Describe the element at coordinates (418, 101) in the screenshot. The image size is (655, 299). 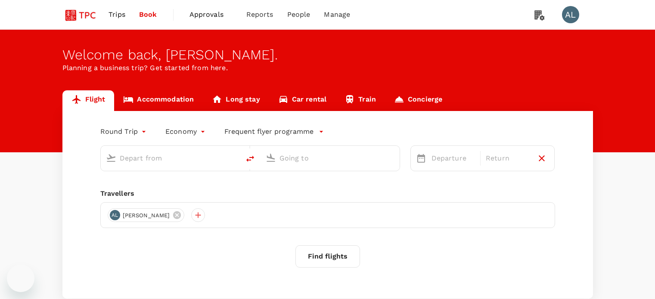
I see `a: Concierge` at that location.